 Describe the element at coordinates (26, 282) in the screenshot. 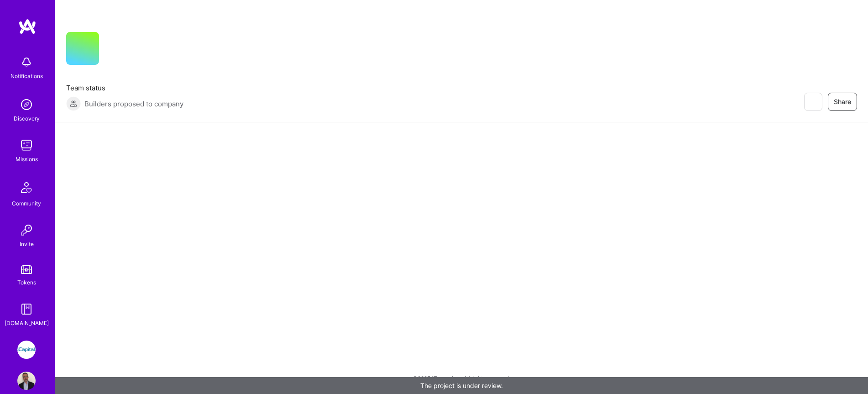

I see `div: Tokens` at that location.